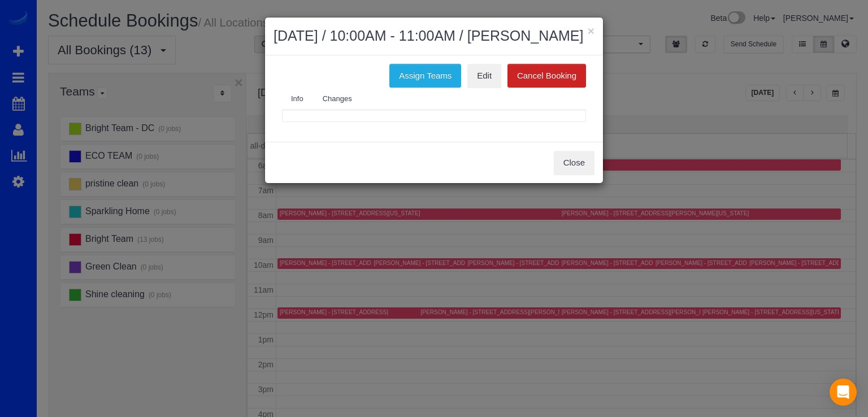  Describe the element at coordinates (425, 76) in the screenshot. I see `button: Assign Teams` at that location.